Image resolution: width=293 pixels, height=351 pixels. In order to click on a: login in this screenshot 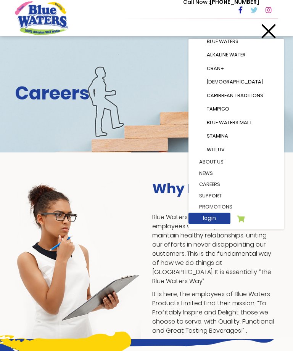, I will do `click(209, 218)`.